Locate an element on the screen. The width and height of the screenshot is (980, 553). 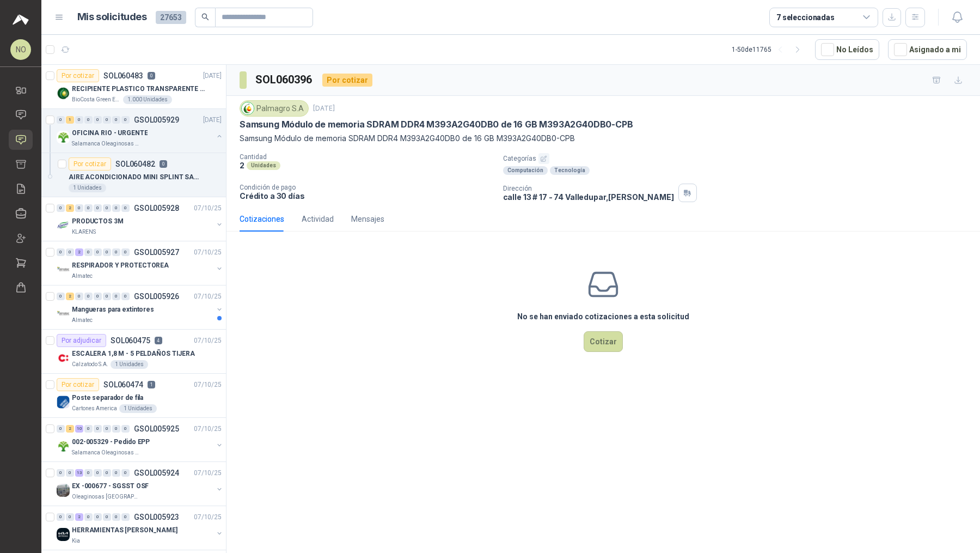
button: Cotizar is located at coordinates (603, 341).